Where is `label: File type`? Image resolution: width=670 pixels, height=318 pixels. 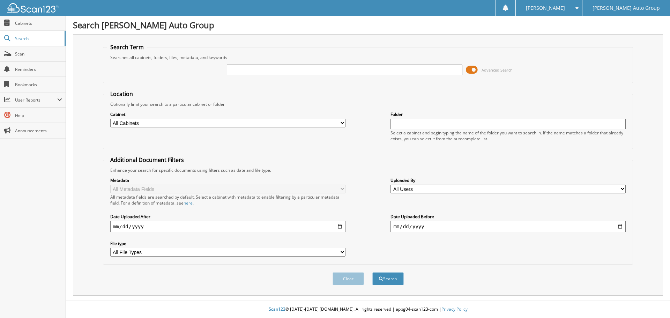 label: File type is located at coordinates (228, 243).